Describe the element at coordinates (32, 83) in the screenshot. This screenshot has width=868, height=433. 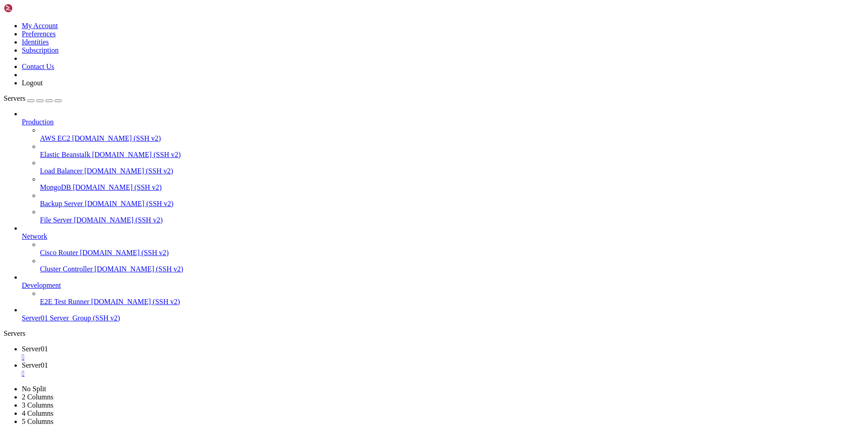
I see `a: Logout` at that location.